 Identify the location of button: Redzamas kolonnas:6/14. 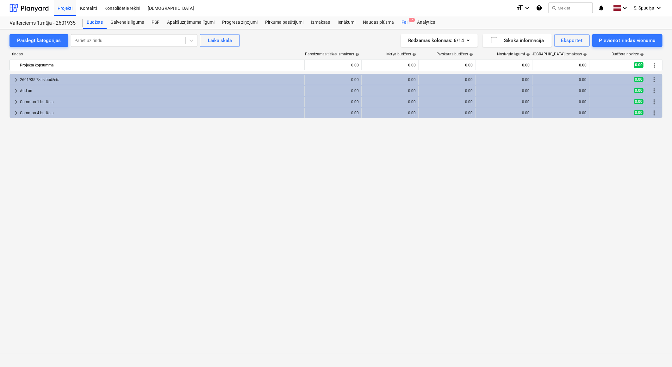
(439, 41).